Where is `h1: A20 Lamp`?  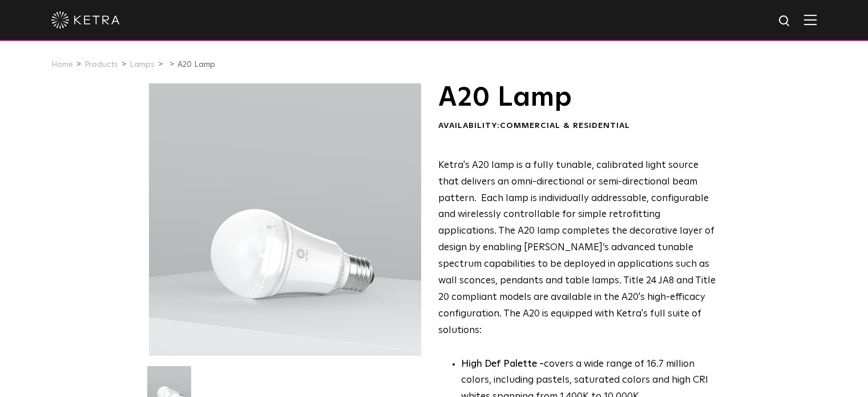
h1: A20 Lamp is located at coordinates (577, 98).